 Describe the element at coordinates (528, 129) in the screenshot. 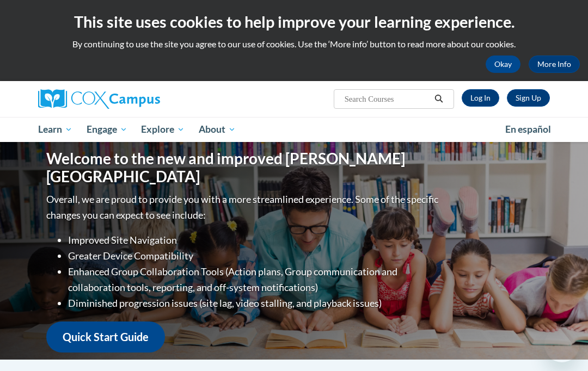

I see `span: En español` at that location.